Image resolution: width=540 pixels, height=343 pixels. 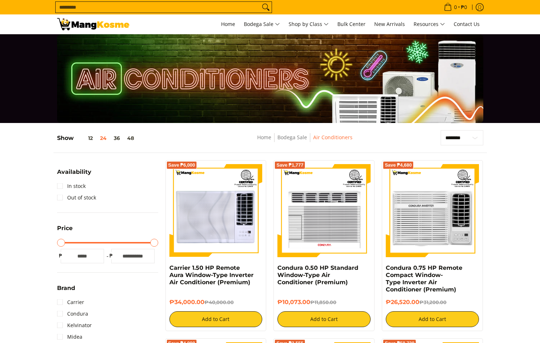 I want to click on span: Brand, so click(x=66, y=289).